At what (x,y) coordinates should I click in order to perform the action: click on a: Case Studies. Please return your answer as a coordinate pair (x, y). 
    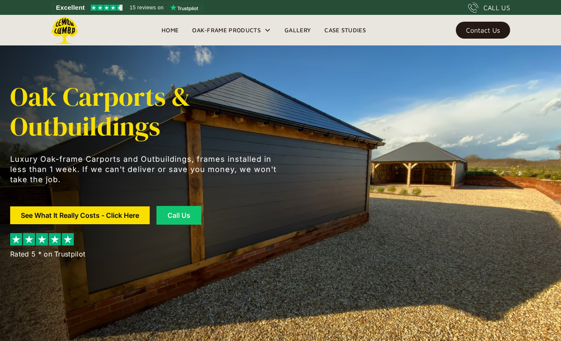
    Looking at the image, I should click on (345, 30).